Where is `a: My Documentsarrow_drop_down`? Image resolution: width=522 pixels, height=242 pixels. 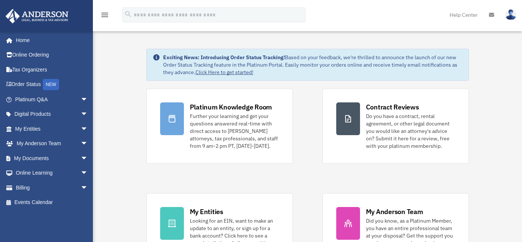
a: My Documentsarrow_drop_down is located at coordinates (52, 158).